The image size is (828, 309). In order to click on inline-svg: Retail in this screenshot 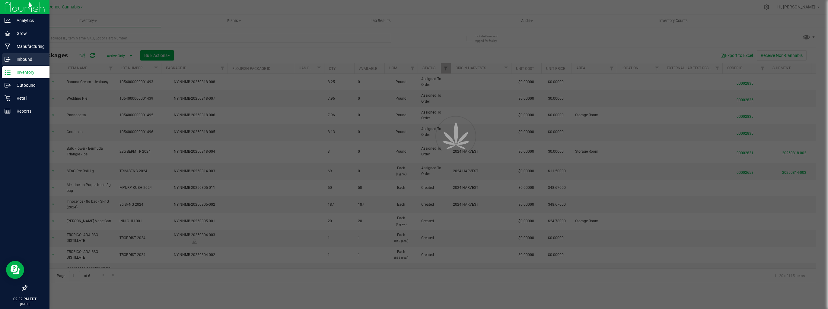, I will do `click(8, 98)`.